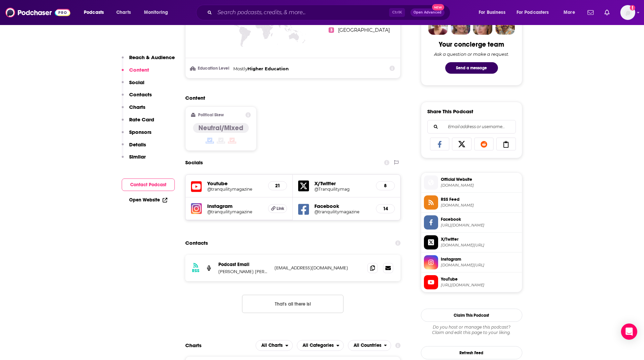 The image size is (644, 360). What do you see at coordinates (302, 13) in the screenshot?
I see `input: Search podcasts, credits, & more...` at bounding box center [302, 13].